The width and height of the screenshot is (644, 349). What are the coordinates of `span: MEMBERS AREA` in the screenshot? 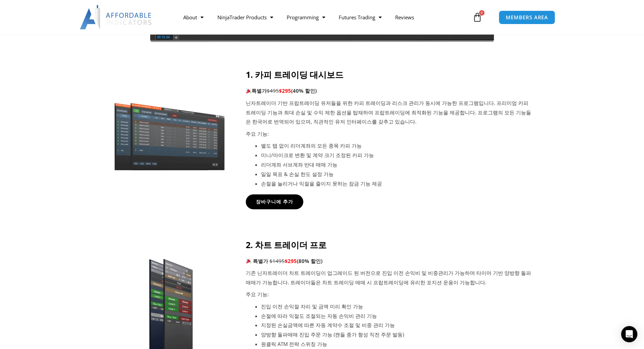 It's located at (527, 17).